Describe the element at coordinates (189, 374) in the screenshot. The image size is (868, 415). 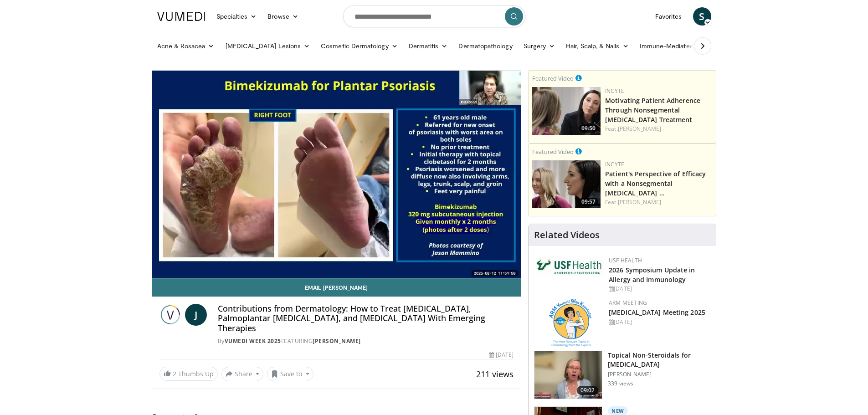
I see `a: 2 Thumbs Up` at that location.